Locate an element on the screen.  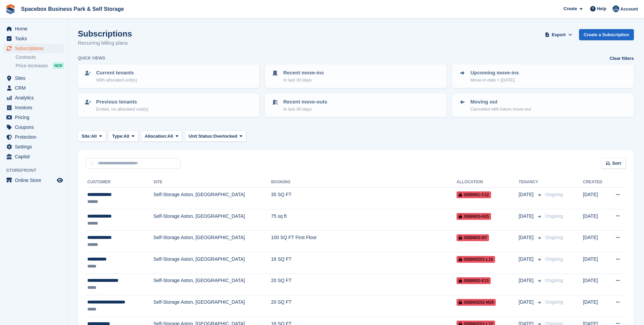
span: Account is located at coordinates (629, 9).